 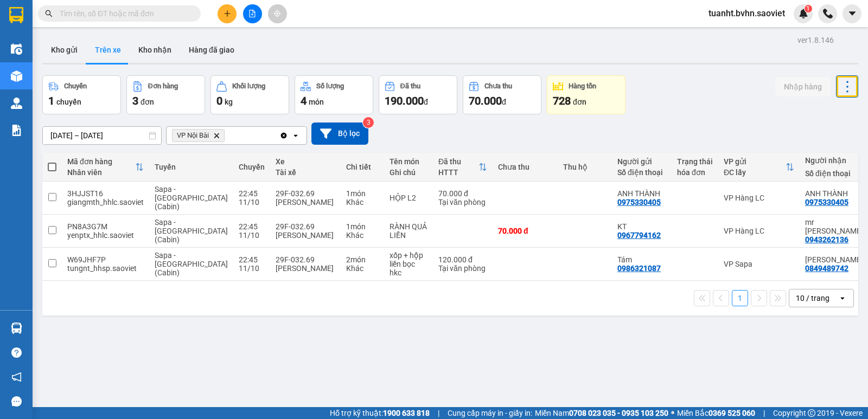 What do you see at coordinates (834, 160) in the screenshot?
I see `div: Người nhận` at bounding box center [834, 160].